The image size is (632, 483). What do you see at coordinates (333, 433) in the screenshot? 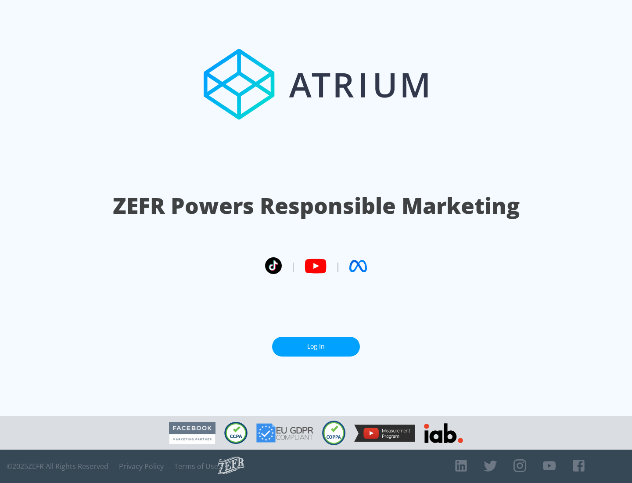
I see `img: COPPA Compliant` at bounding box center [333, 433].